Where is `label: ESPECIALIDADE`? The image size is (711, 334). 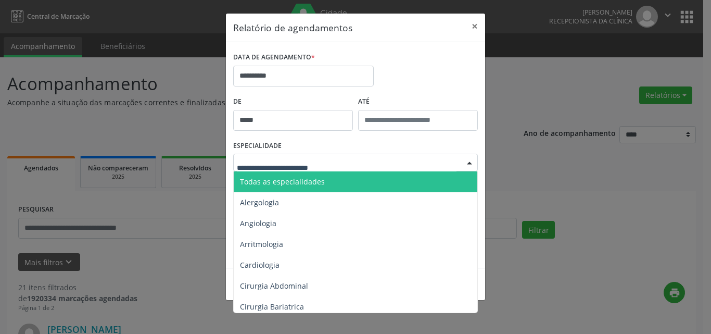
label: ESPECIALIDADE is located at coordinates (257, 146).